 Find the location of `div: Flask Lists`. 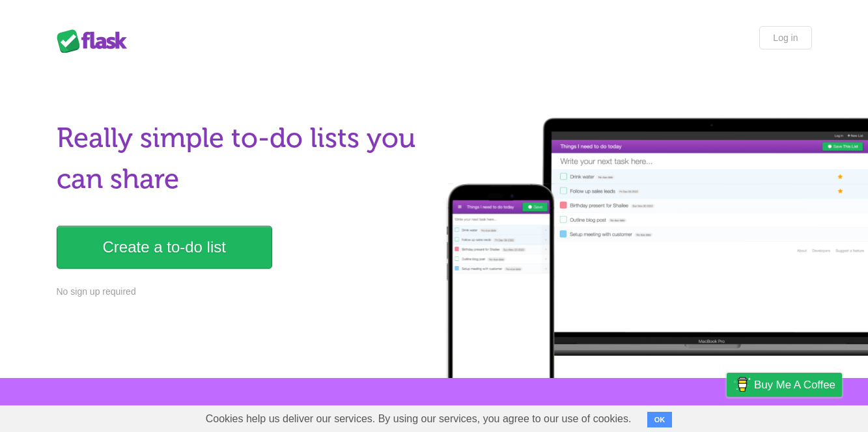

div: Flask Lists is located at coordinates (96, 41).